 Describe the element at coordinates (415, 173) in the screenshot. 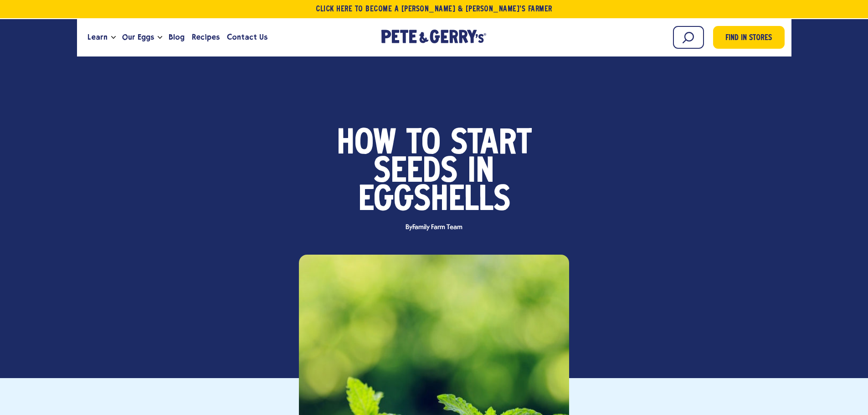

I see `span: Seeds` at that location.